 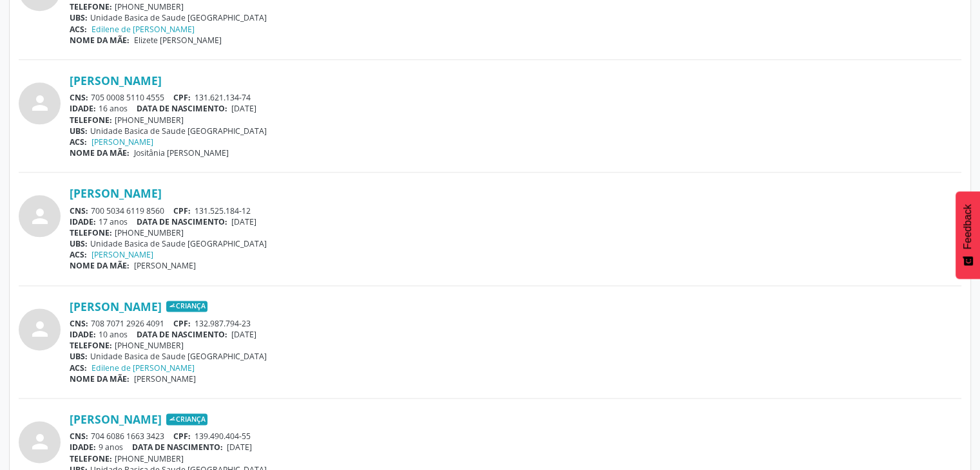 What do you see at coordinates (968, 227) in the screenshot?
I see `span: Feedback` at bounding box center [968, 227].